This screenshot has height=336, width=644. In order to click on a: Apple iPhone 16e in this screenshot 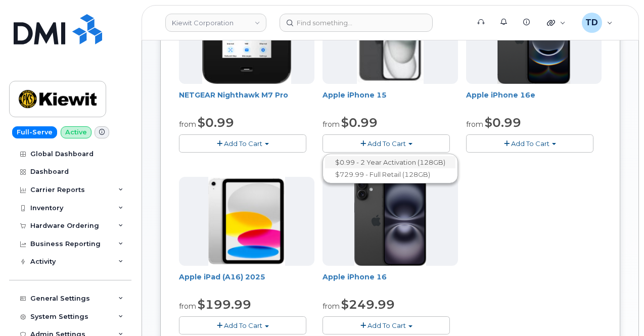, I will do `click(500, 95)`.